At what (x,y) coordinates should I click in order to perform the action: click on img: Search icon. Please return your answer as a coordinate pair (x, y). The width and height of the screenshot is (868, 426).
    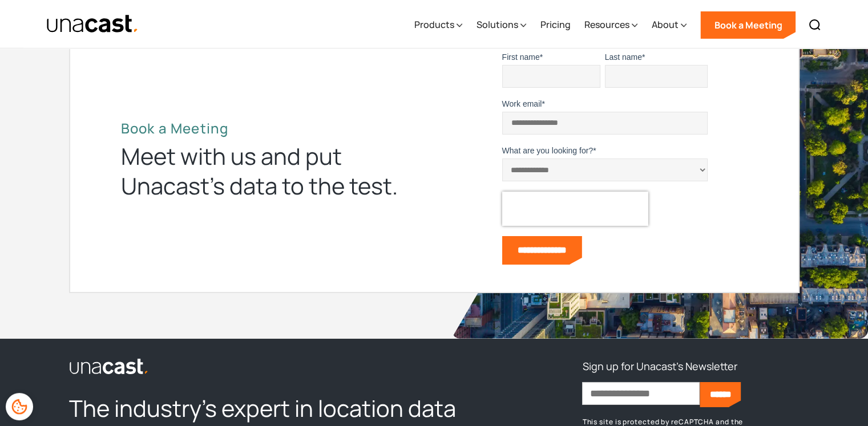
    Looking at the image, I should click on (814, 25).